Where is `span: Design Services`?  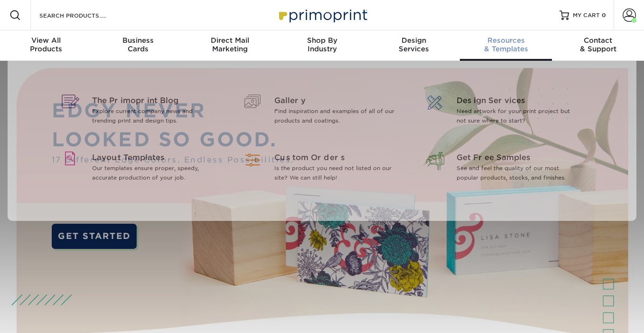 span: Design Services is located at coordinates (518, 101).